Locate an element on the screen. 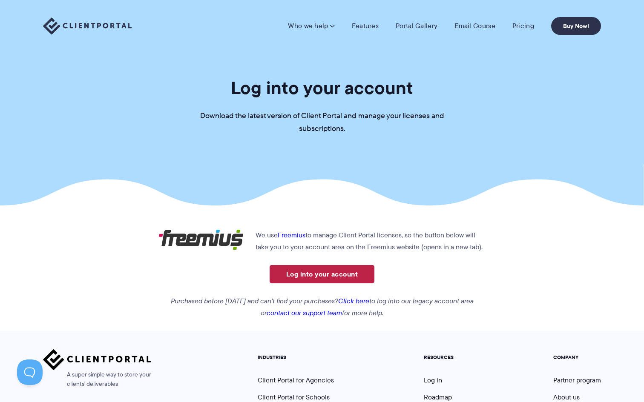  a: Client Portal for Agencies is located at coordinates (296, 380).